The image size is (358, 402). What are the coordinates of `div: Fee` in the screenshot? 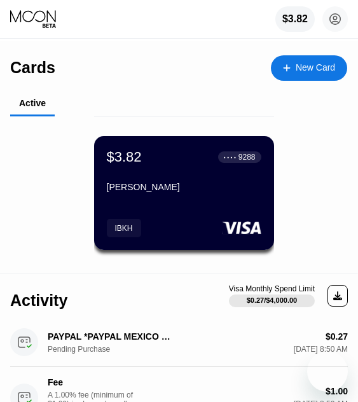 It's located at (111, 382).